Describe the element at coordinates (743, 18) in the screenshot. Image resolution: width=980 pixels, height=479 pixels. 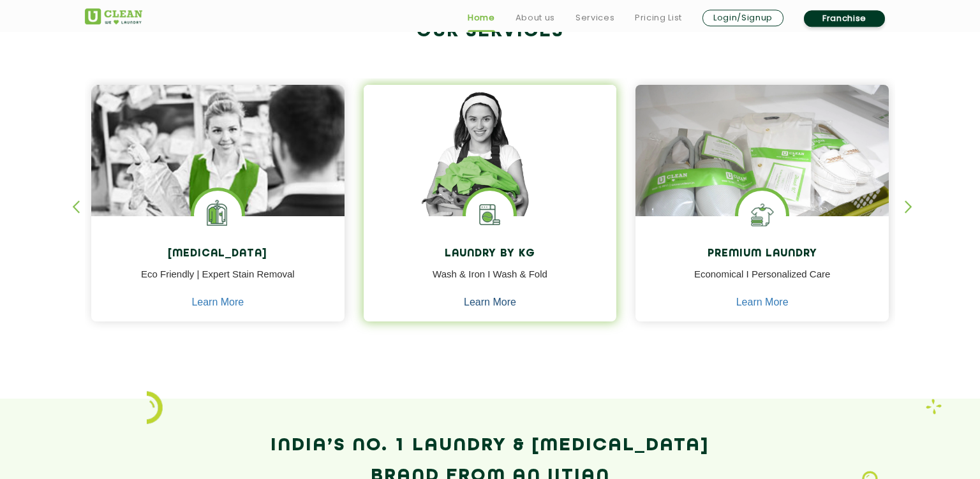
I see `a: Login/Signup` at that location.